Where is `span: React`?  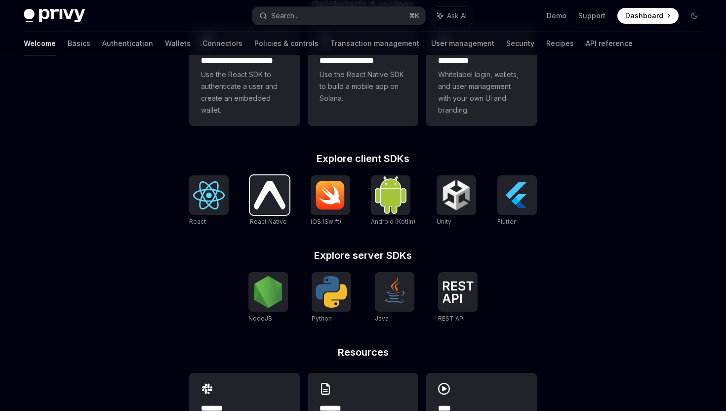
span: React is located at coordinates (198, 221).